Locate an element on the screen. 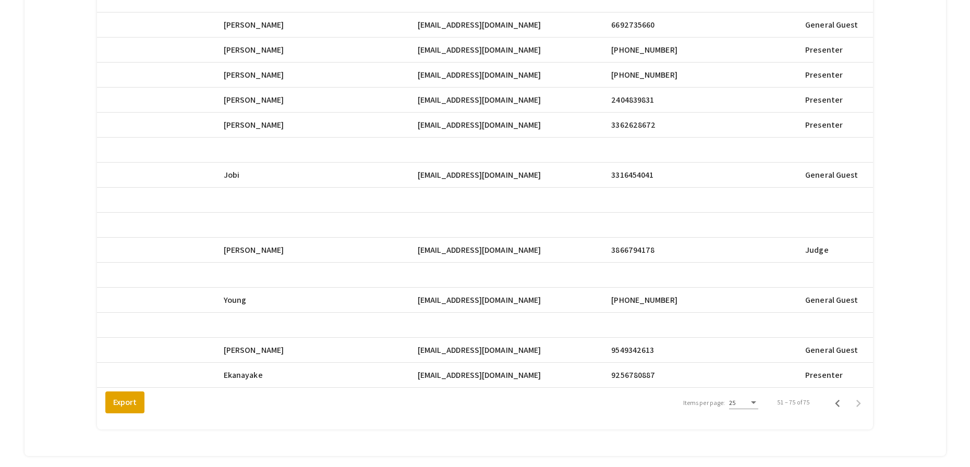  span: 9549342613 is located at coordinates (632, 350).